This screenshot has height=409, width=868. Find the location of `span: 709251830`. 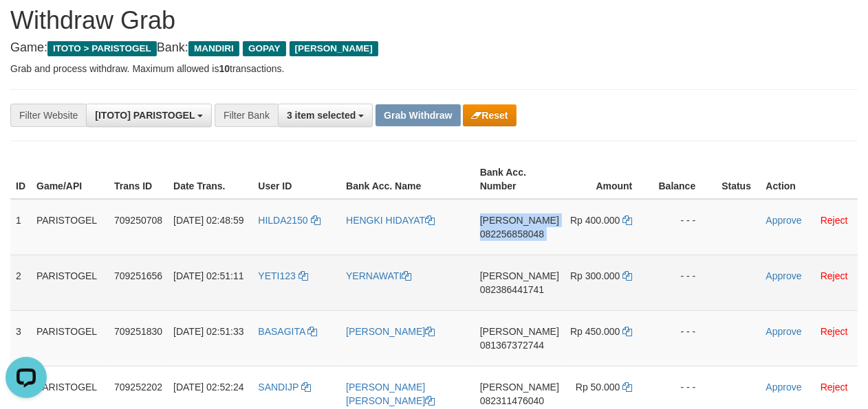

span: 709251830 is located at coordinates (139, 331).